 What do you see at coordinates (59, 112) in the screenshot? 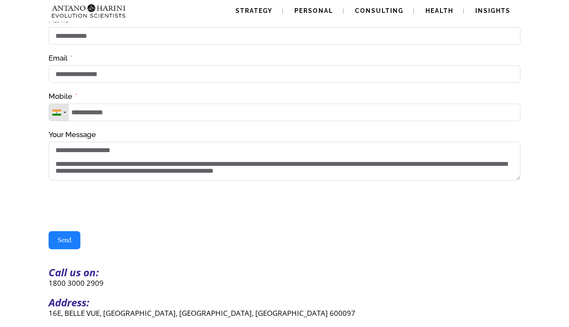
I see `div: Telephone country code` at bounding box center [59, 112].